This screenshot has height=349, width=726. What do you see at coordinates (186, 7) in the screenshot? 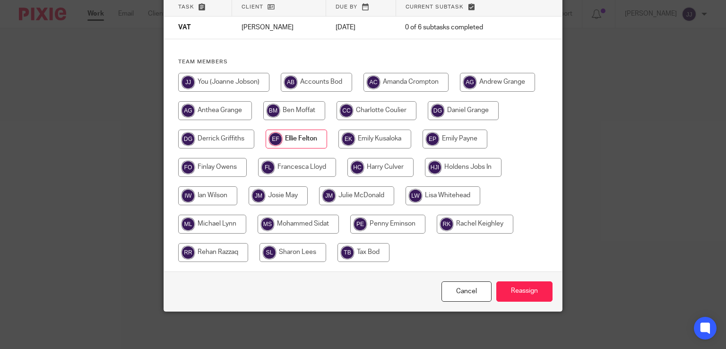
I see `span: Task` at bounding box center [186, 7].